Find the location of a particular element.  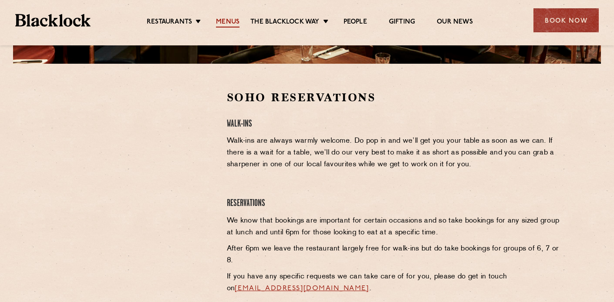

a: Gifting is located at coordinates (402, 23).